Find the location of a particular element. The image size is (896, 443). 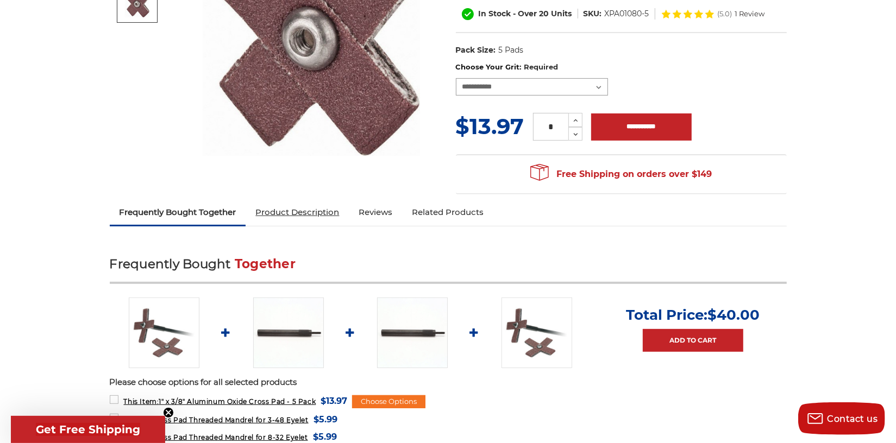

p: Total Price: is located at coordinates (693, 315).